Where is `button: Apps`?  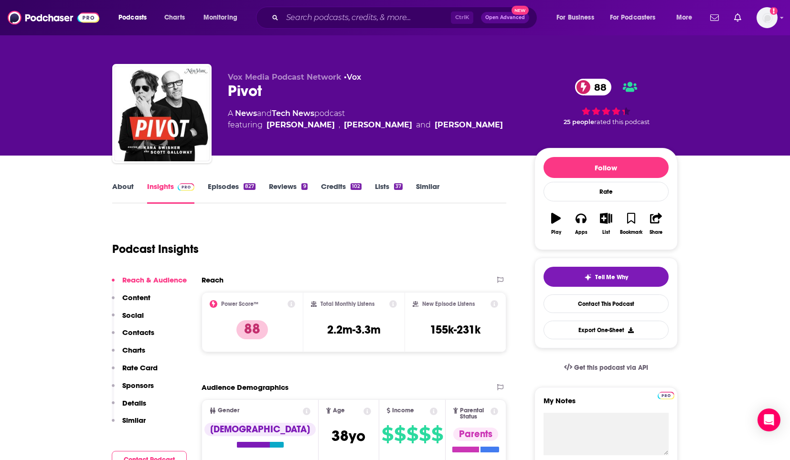
button: Apps is located at coordinates (581, 224).